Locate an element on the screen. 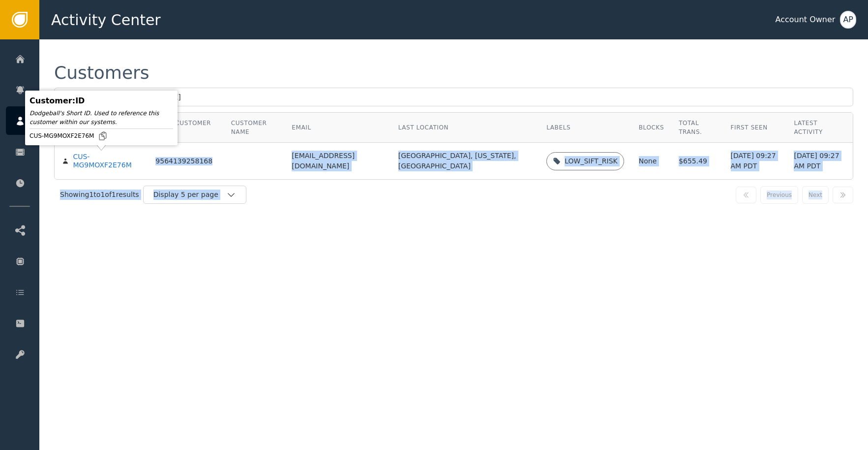 This screenshot has height=450, width=868. div: 9564139258168 is located at coordinates (184, 162).